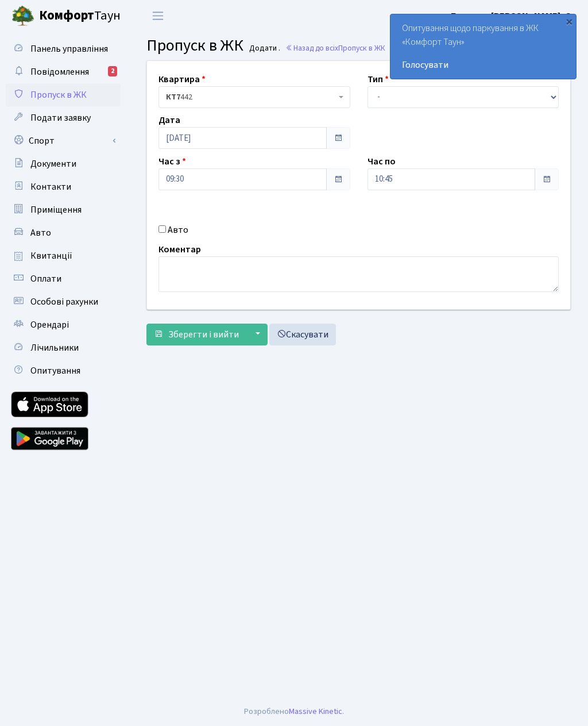 This screenshot has height=726, width=588. Describe the element at coordinates (63, 279) in the screenshot. I see `a: Оплати` at that location.